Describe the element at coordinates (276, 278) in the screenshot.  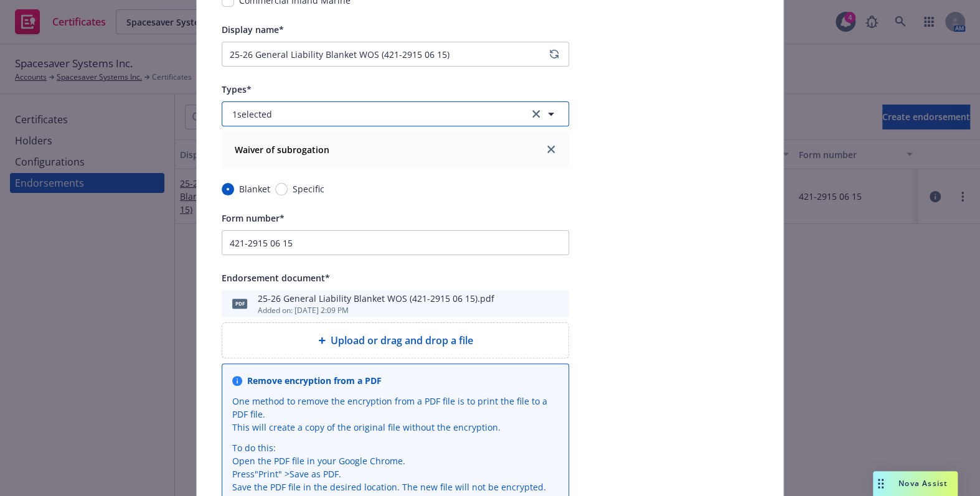
I see `span: Endorsement document*` at that location.